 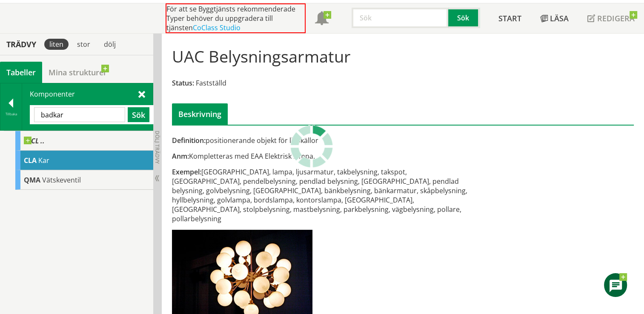 What do you see at coordinates (78, 72) in the screenshot?
I see `a: Mina strukturer` at bounding box center [78, 72].